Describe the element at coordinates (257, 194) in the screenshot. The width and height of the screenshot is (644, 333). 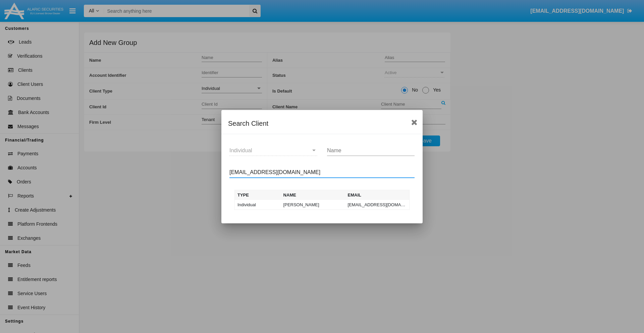
I see `th: Type` at that location.